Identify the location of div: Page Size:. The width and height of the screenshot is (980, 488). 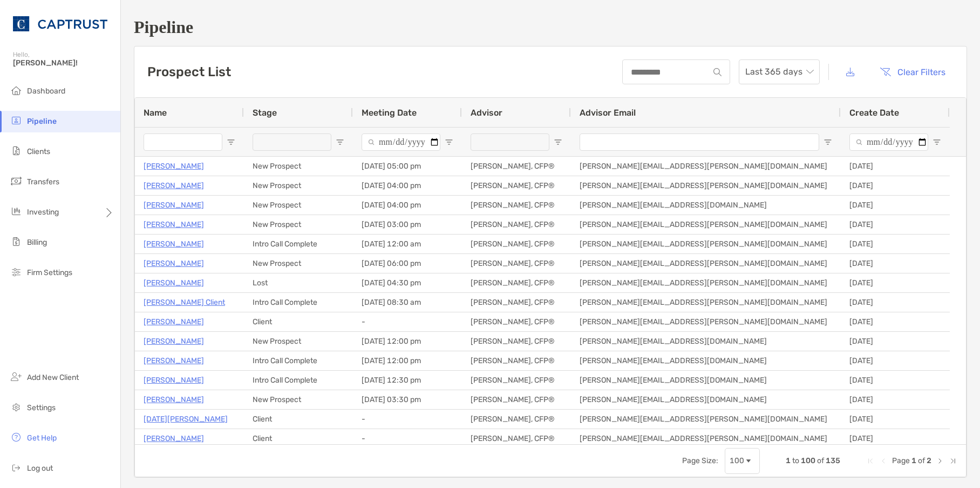
(700, 460).